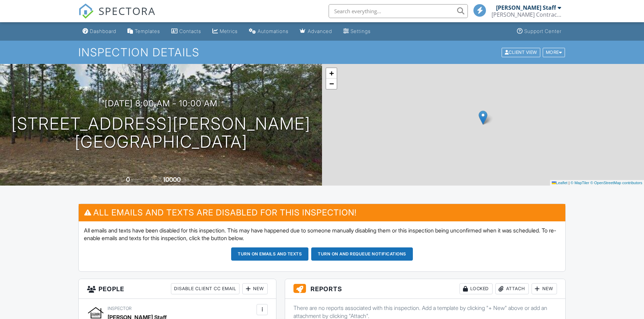  I want to click on a: Advanced, so click(316, 31).